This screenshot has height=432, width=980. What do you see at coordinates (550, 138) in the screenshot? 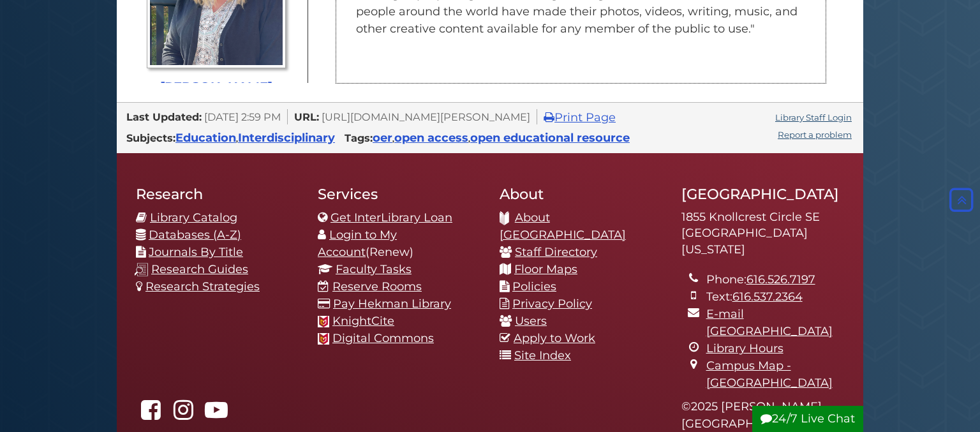
I see `a: open educational resource` at bounding box center [550, 138].